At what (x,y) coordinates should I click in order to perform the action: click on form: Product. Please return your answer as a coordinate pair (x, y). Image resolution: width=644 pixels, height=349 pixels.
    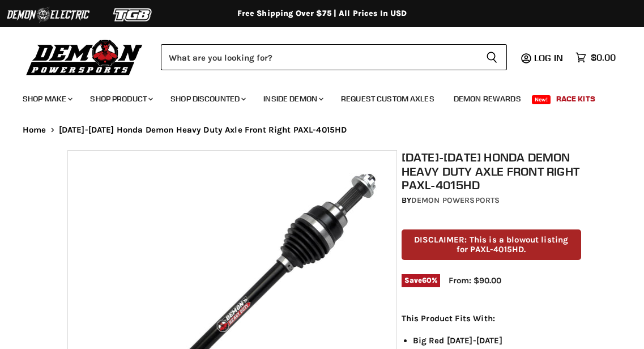
    Looking at the image, I should click on (334, 57).